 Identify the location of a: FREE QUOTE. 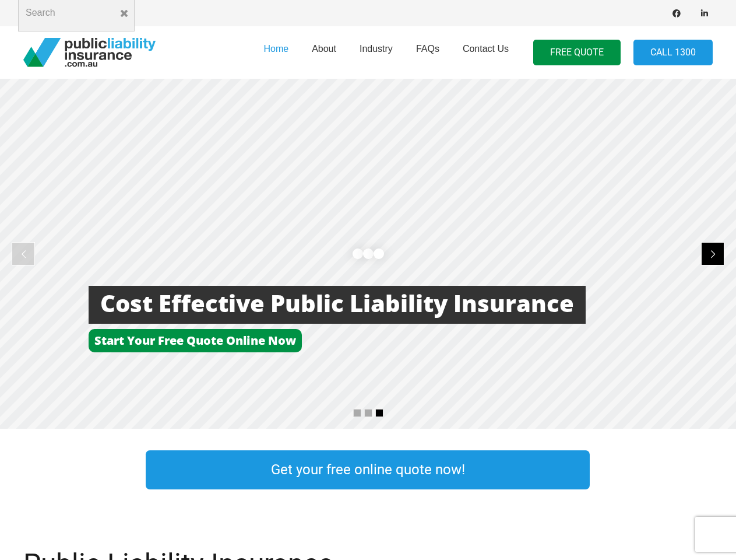
(577, 52).